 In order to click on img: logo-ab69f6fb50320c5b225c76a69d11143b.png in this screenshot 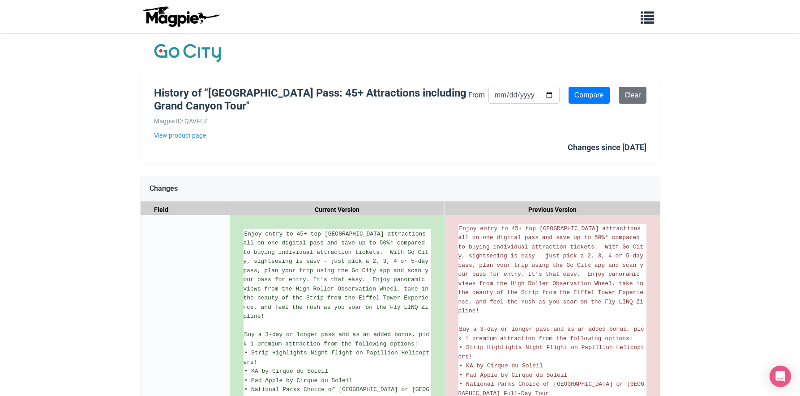, I will do `click(181, 17)`.